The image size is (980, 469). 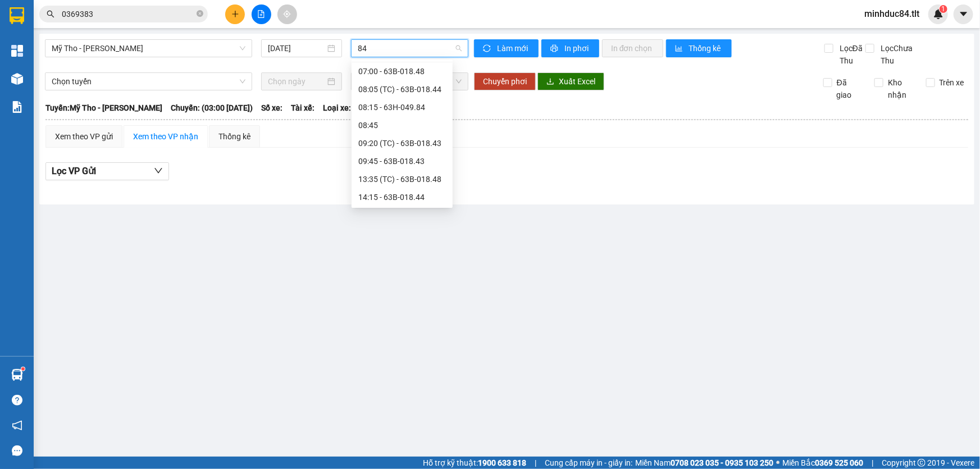 I want to click on strong: 0369 525 060, so click(x=839, y=462).